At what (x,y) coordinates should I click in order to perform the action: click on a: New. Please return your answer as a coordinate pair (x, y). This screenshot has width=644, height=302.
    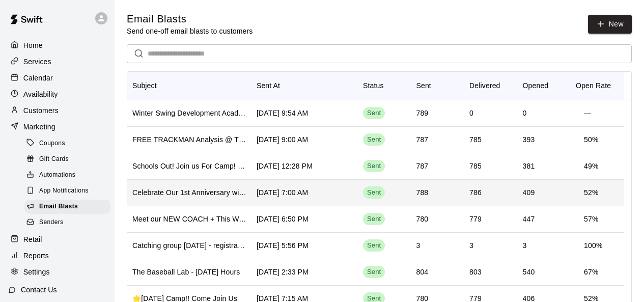
    Looking at the image, I should click on (610, 24).